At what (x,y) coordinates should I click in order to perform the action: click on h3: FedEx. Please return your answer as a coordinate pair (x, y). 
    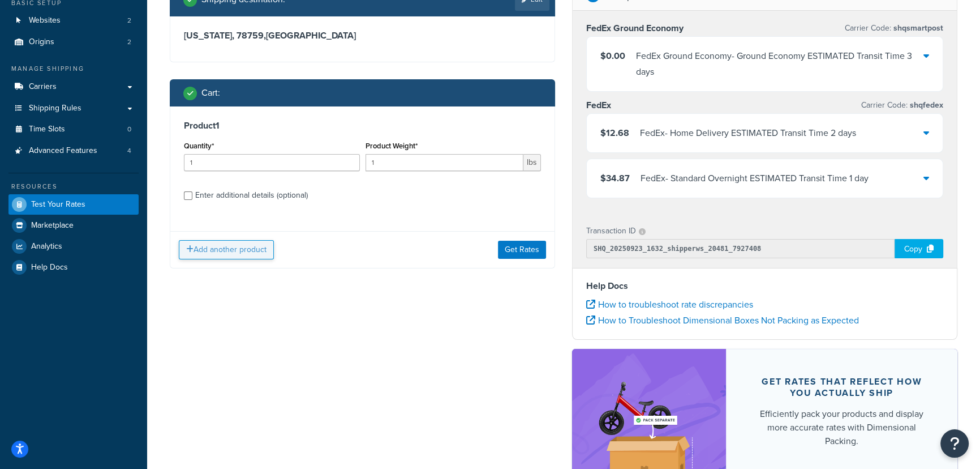
    Looking at the image, I should click on (598, 105).